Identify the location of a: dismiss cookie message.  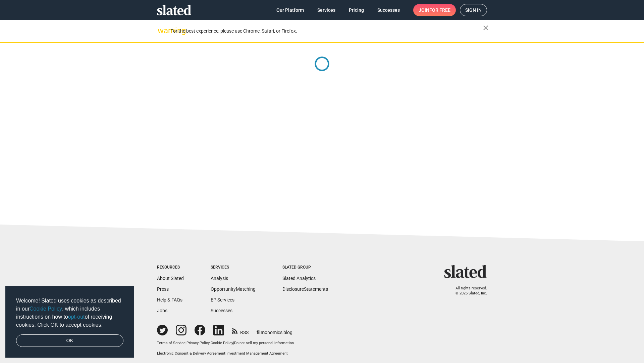
(70, 341).